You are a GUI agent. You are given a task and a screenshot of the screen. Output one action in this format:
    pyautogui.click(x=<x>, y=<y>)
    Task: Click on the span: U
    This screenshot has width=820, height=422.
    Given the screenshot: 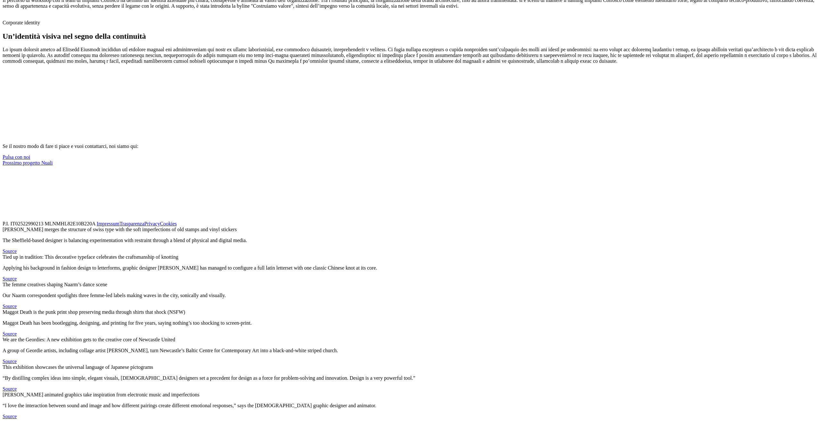 What is the action you would take?
    pyautogui.click(x=5, y=36)
    